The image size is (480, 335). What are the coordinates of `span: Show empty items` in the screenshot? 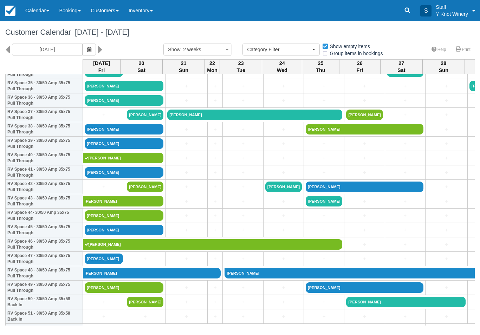 It's located at (349, 46).